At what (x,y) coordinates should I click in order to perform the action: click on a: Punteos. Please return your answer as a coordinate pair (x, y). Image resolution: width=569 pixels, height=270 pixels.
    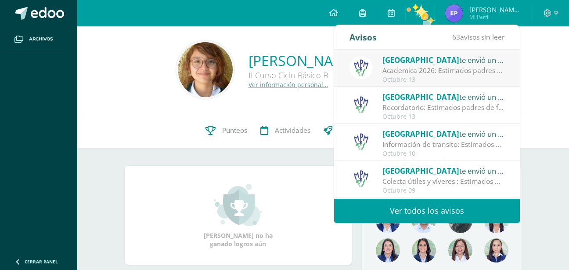
    Looking at the image, I should click on (226, 130).